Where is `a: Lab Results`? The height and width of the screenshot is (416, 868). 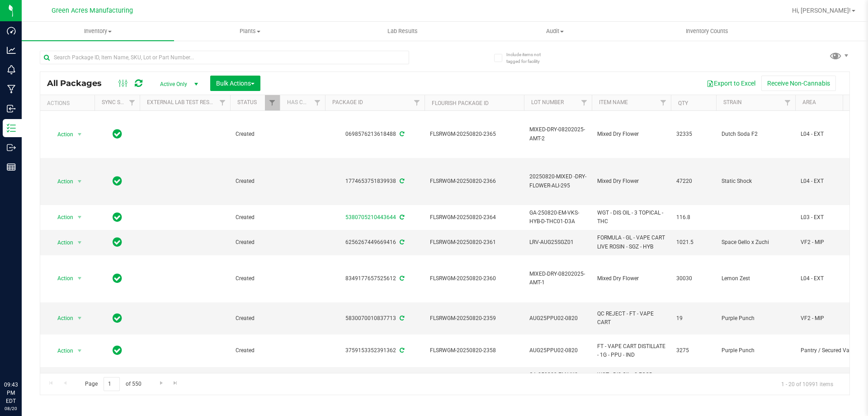
a: Lab Results is located at coordinates (402, 31).